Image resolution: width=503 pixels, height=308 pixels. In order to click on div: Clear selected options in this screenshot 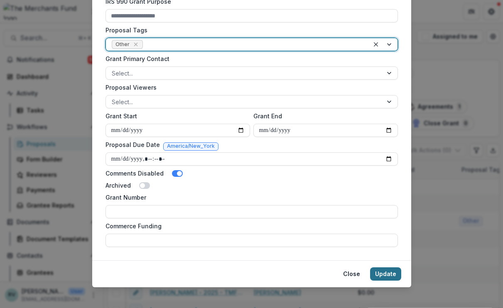, I will do `click(376, 44)`.